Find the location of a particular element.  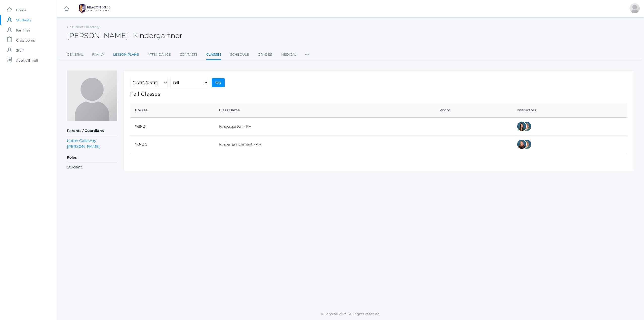

div: Erin Callaway is located at coordinates (634, 8).